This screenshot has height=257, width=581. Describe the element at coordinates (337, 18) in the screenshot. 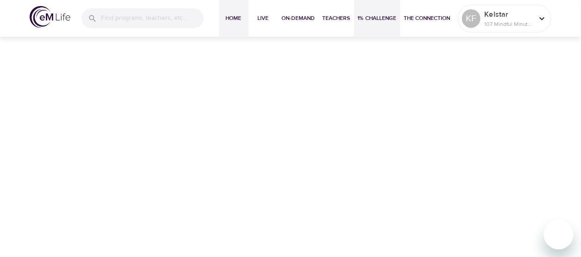

I see `span: Teachers` at that location.